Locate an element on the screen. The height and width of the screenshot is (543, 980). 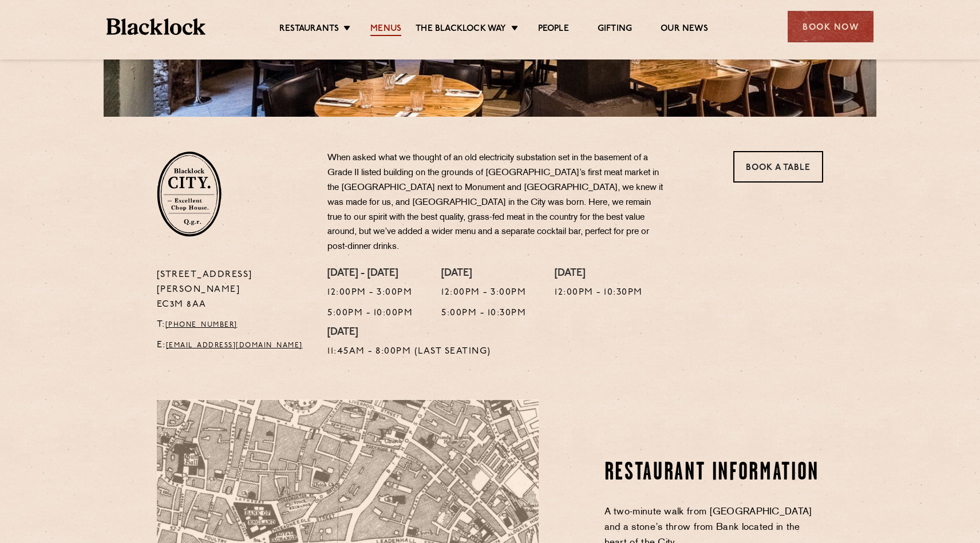
a: Restaurants is located at coordinates (309, 29).